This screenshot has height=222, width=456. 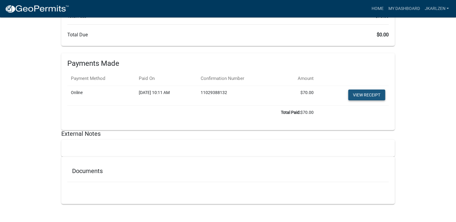 I want to click on th: Amount, so click(x=298, y=78).